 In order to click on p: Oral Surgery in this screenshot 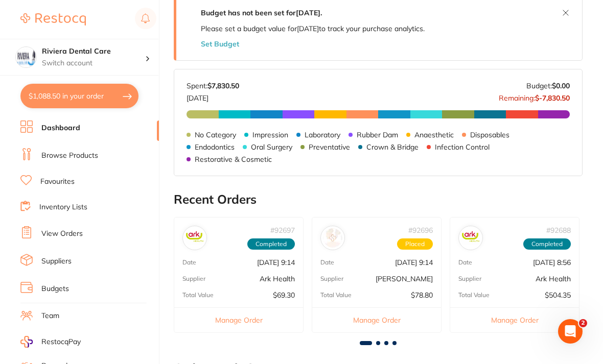, I will do `click(272, 147)`.